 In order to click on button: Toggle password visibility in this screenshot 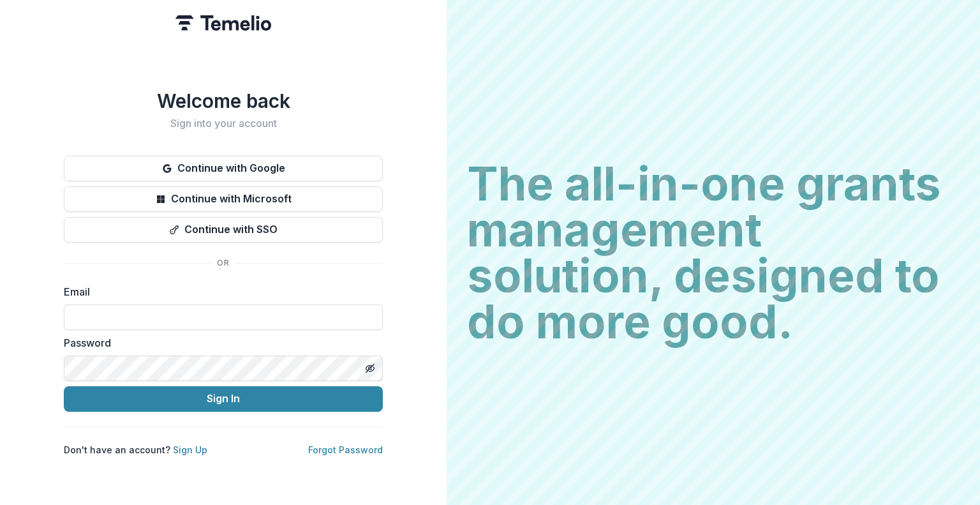, I will do `click(370, 368)`.